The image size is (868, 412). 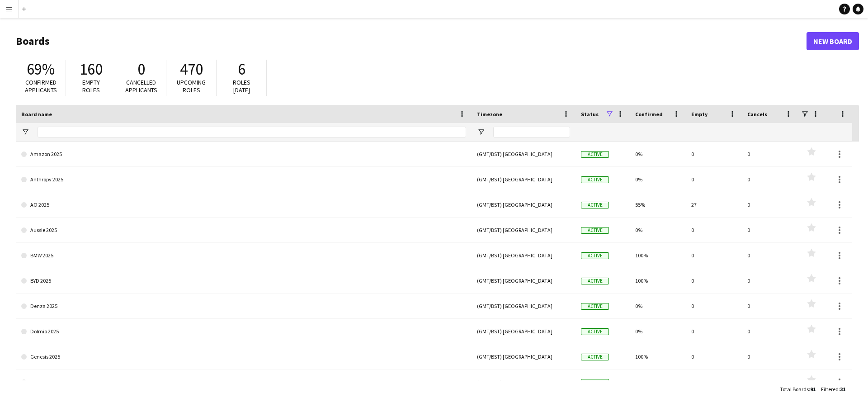 What do you see at coordinates (251, 132) in the screenshot?
I see `input: Board name Filter Input` at bounding box center [251, 132].